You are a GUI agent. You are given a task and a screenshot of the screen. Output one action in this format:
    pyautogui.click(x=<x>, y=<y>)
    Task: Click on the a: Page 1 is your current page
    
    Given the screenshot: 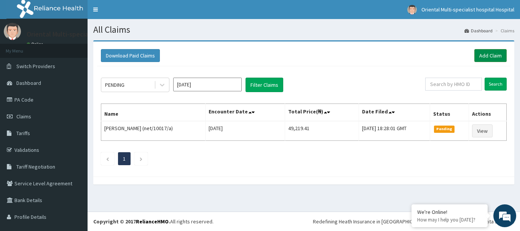 What is the action you would take?
    pyautogui.click(x=124, y=159)
    